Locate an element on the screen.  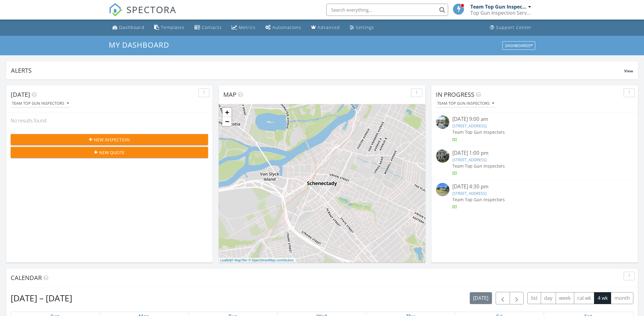
input: Search everything... is located at coordinates (387, 10).